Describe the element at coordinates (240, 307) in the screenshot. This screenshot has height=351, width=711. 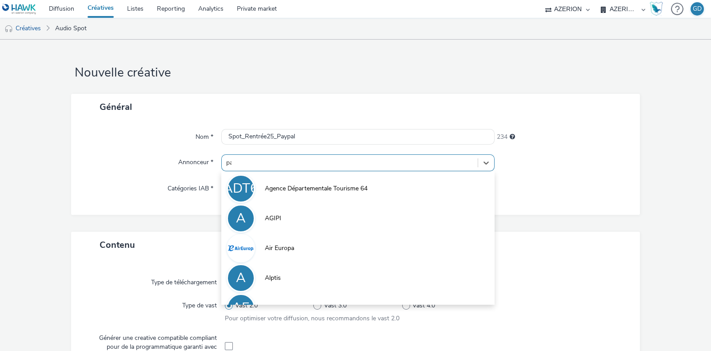
I see `div: AE` at that location.